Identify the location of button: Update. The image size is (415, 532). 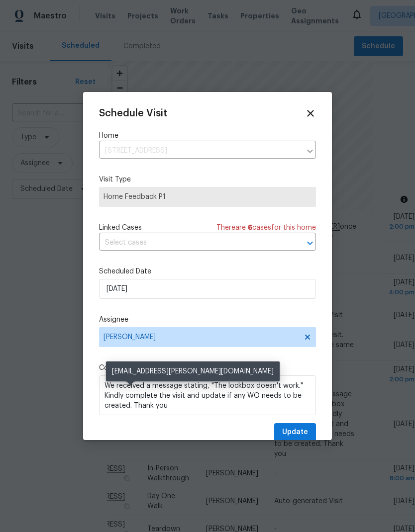
(295, 432).